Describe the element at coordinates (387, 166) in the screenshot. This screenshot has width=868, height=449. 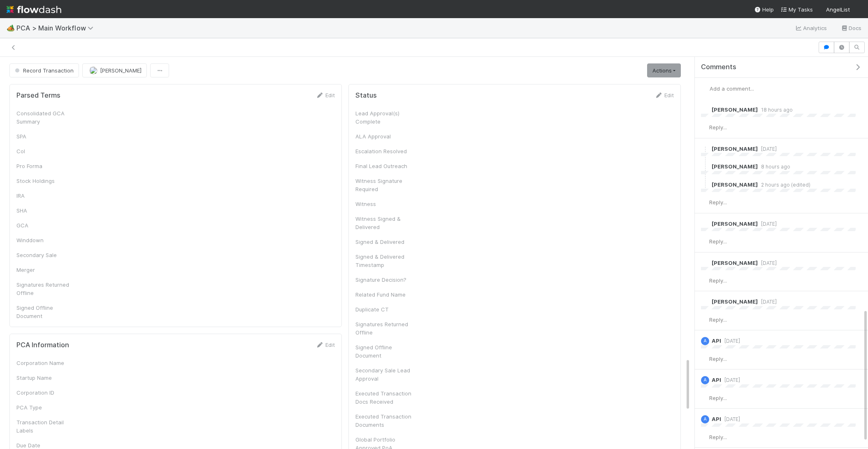
I see `div: Final Lead Outreach` at that location.